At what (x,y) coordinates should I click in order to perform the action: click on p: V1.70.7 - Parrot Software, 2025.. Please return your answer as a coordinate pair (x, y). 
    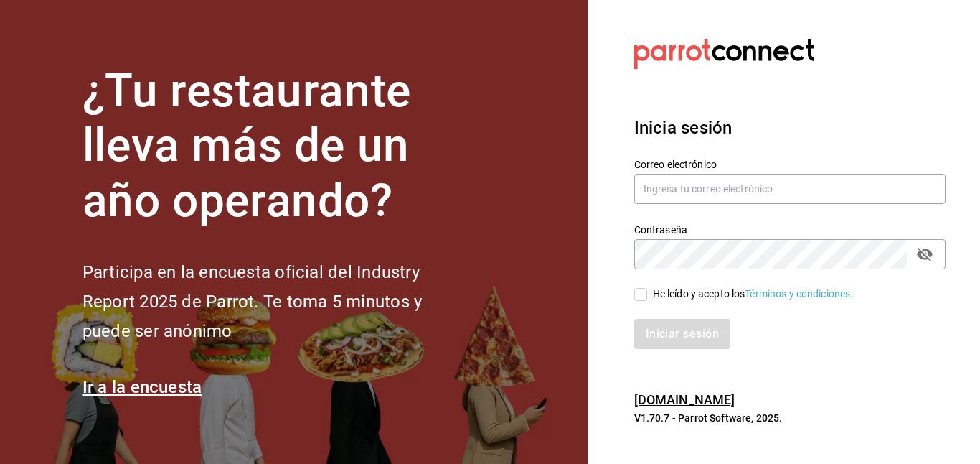
    Looking at the image, I should click on (789, 418).